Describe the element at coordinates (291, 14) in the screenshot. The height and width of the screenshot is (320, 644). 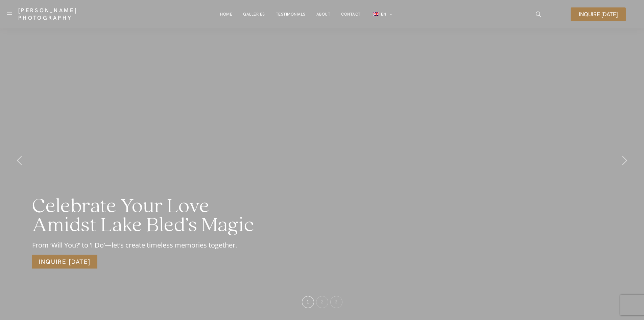
I see `a: Testimonials` at that location.